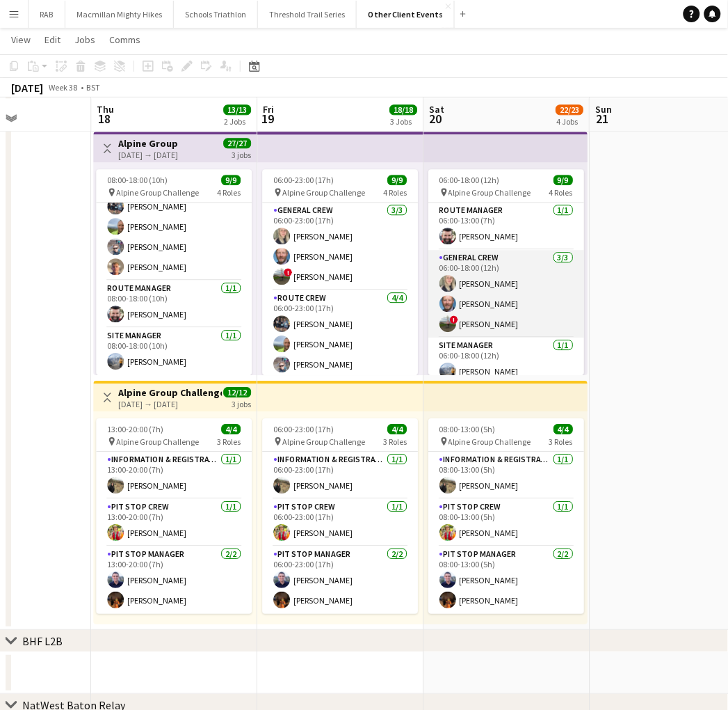  I want to click on div: BHF L2B, so click(43, 641).